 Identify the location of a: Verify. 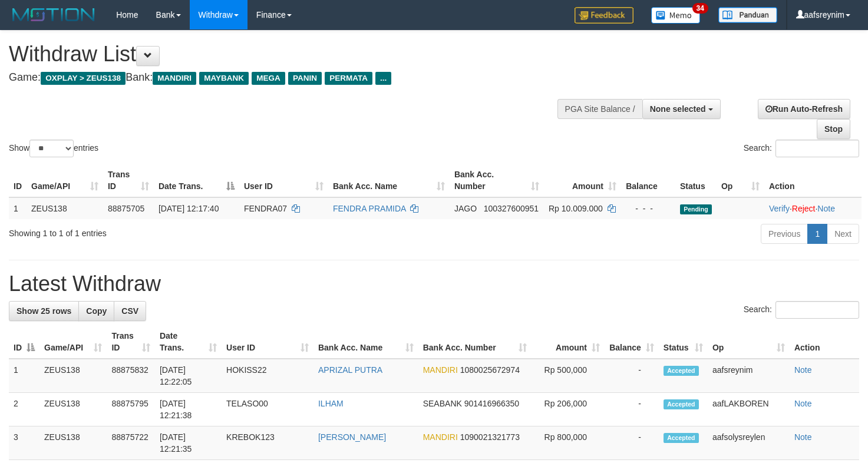
(779, 209).